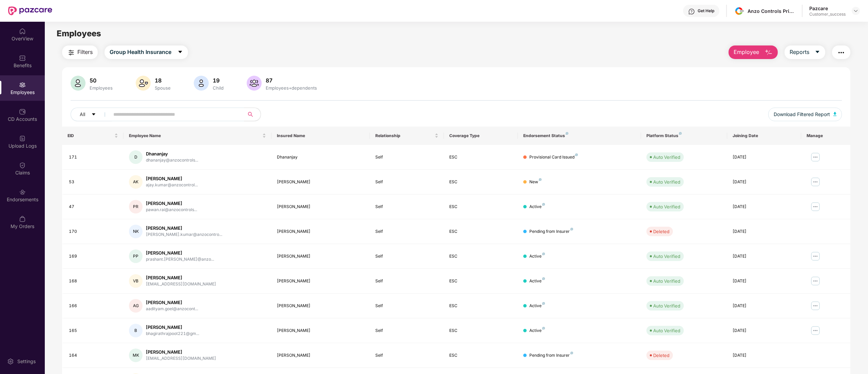 Image resolution: width=868 pixels, height=374 pixels. Describe the element at coordinates (91, 135) in the screenshot. I see `span: EID` at that location.